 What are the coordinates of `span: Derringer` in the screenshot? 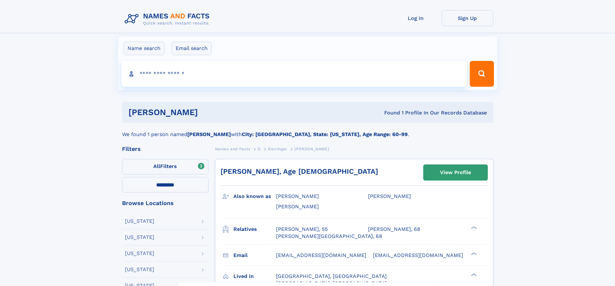 It's located at (277, 149).